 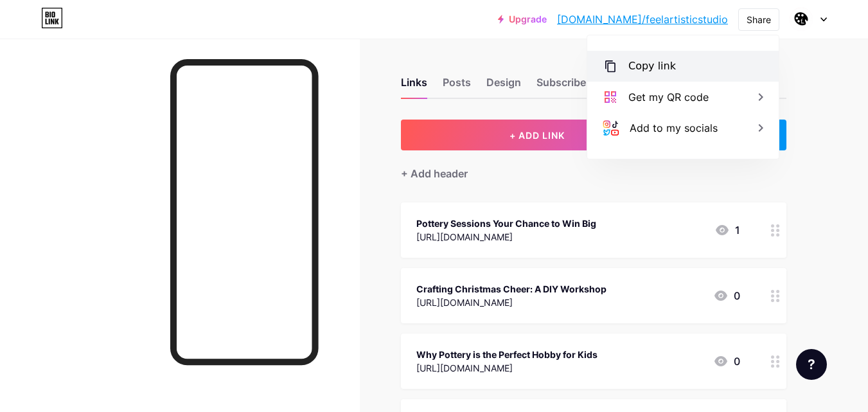 I want to click on div: Why Pottery is the Perfect Hobby for Kids, so click(x=507, y=354).